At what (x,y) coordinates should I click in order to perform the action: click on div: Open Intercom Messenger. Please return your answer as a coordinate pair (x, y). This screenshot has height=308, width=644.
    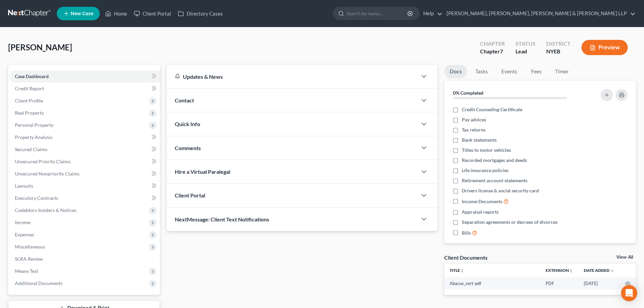
    Looking at the image, I should click on (629, 294).